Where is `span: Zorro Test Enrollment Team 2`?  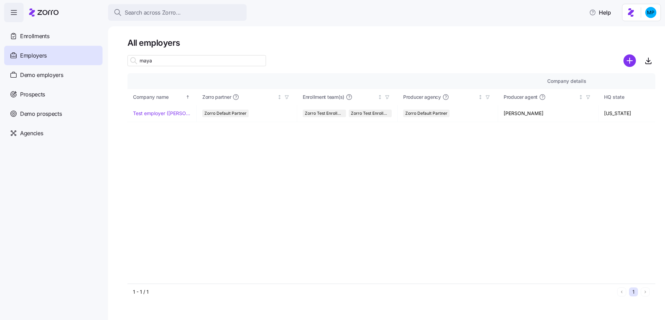
span: Zorro Test Enrollment Team 2 is located at coordinates (324, 113).